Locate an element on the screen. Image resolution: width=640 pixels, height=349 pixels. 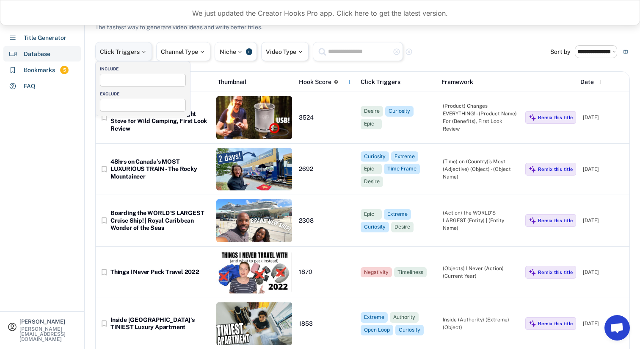
div: Title Generator is located at coordinates (45, 38).